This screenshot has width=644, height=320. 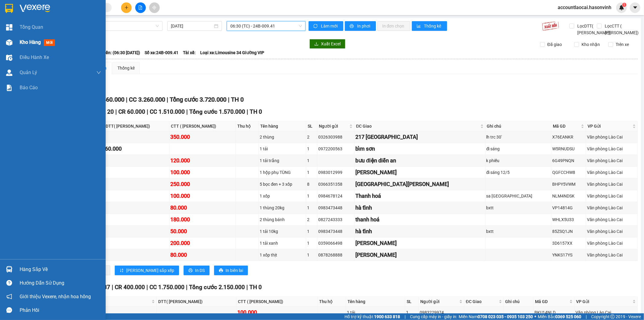 I want to click on div: 200.000, so click(x=202, y=243).